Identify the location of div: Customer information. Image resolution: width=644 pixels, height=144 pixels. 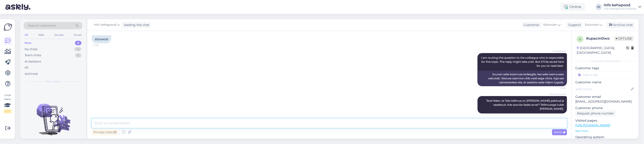
(605, 61).